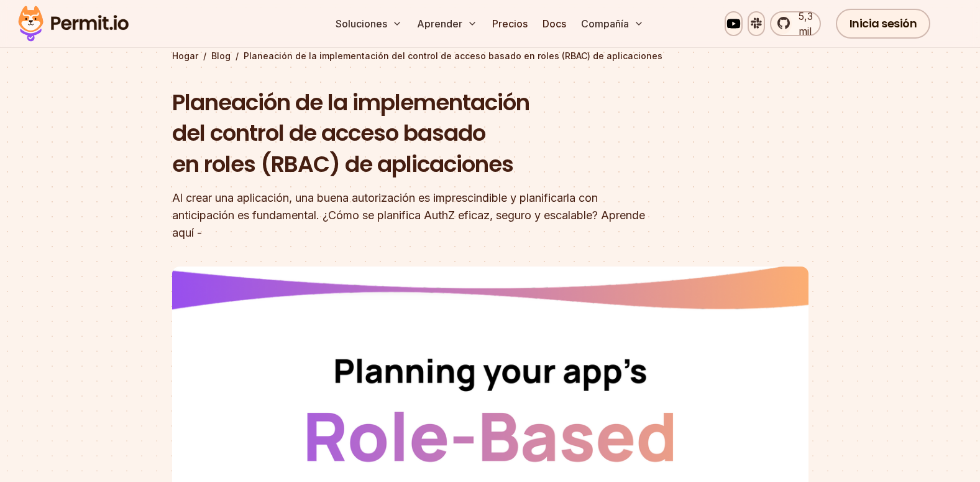 Image resolution: width=980 pixels, height=482 pixels. What do you see at coordinates (185, 56) in the screenshot?
I see `a: Hogar` at bounding box center [185, 56].